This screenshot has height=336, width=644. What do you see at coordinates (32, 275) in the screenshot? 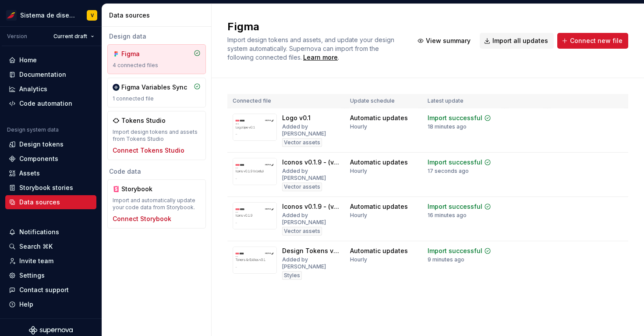
I see `div: Settings` at bounding box center [32, 275].